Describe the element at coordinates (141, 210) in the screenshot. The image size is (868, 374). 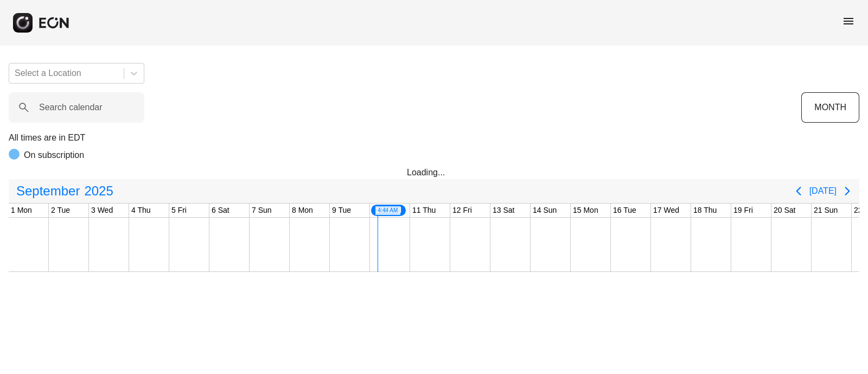
I see `div: 4 Thu` at that location.